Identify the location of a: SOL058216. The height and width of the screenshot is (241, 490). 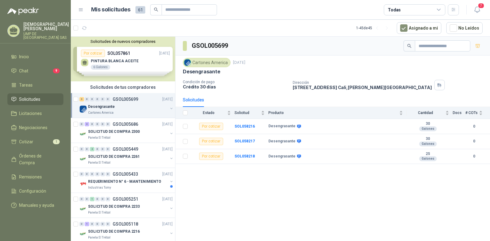
(245, 126).